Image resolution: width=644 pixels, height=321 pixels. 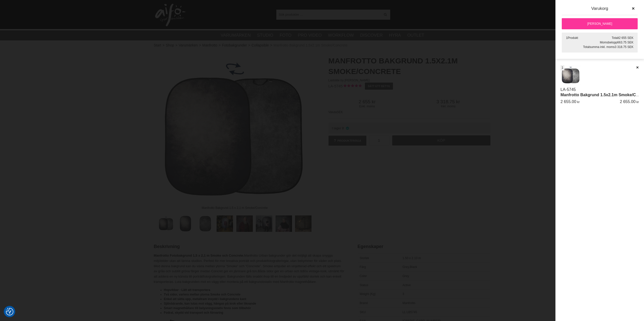 What do you see at coordinates (599, 47) in the screenshot?
I see `span: Totalsumma inkl. moms` at bounding box center [599, 47].